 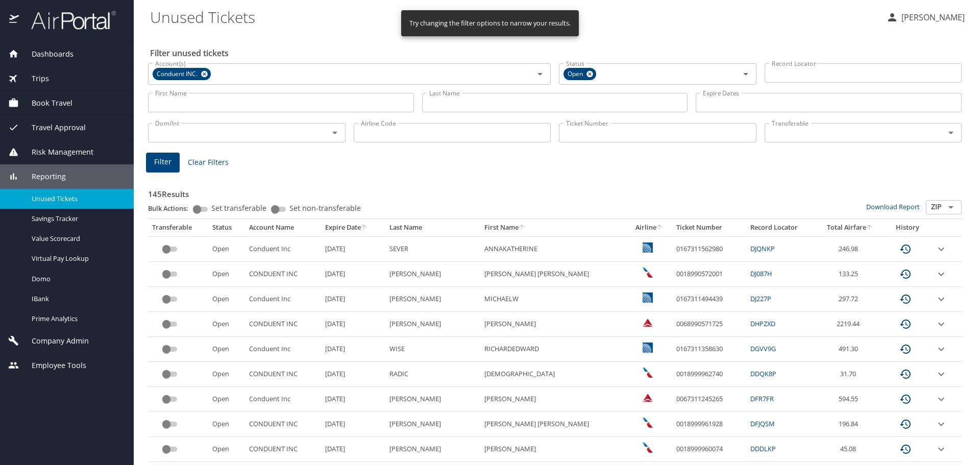 What do you see at coordinates (851, 324) in the screenshot?
I see `td: 2219.44` at bounding box center [851, 324].